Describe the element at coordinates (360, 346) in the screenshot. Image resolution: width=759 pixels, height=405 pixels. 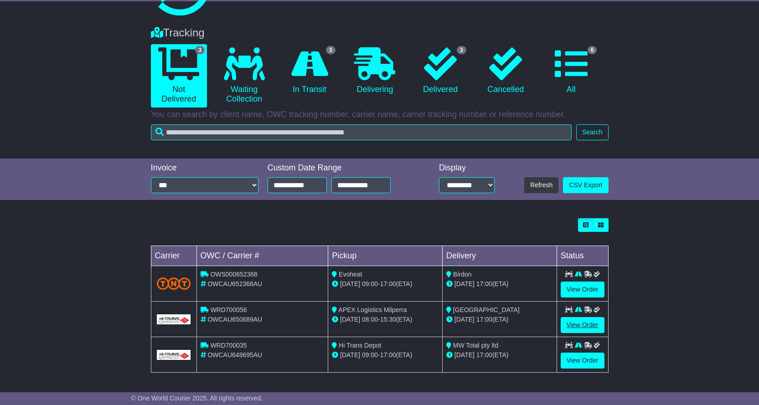
I see `span: Hi Trans Depot` at that location.